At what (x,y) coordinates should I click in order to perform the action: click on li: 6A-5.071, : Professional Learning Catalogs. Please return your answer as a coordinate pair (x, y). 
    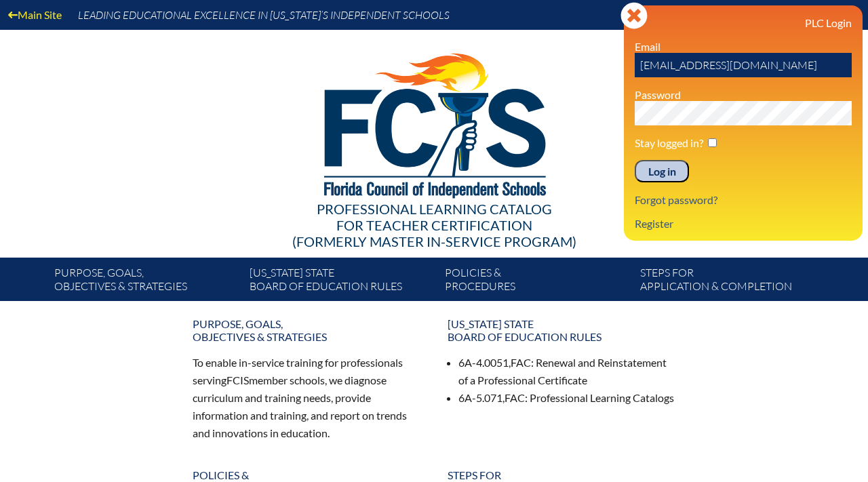
    Looking at the image, I should click on (567, 398).